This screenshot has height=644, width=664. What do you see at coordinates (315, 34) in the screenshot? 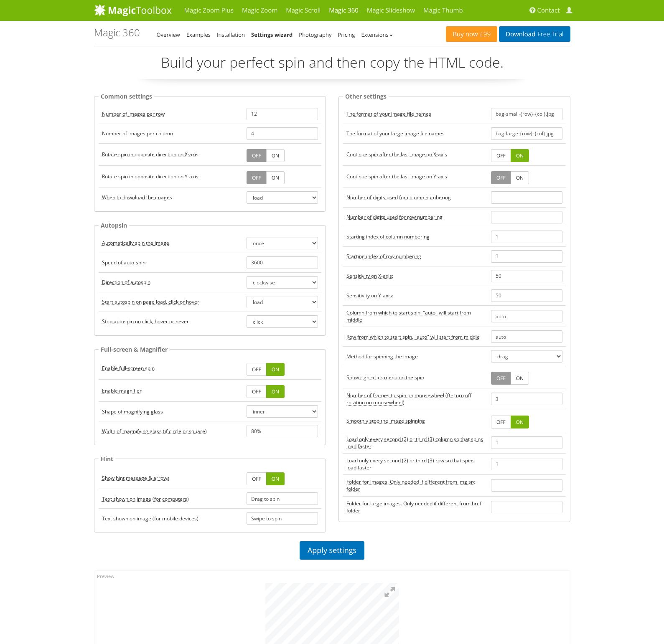
I see `a: Photography` at bounding box center [315, 34].